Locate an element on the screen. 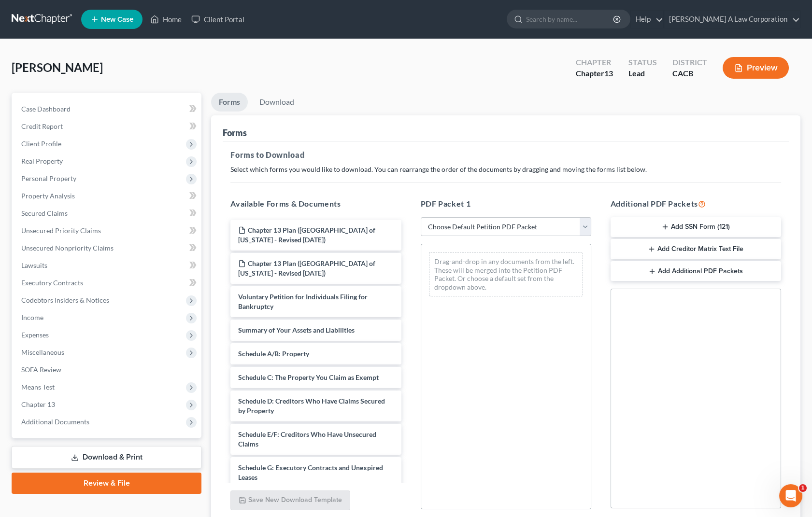 This screenshot has width=812, height=517. span: Summary of Your Assets and Liabilities is located at coordinates (296, 330).